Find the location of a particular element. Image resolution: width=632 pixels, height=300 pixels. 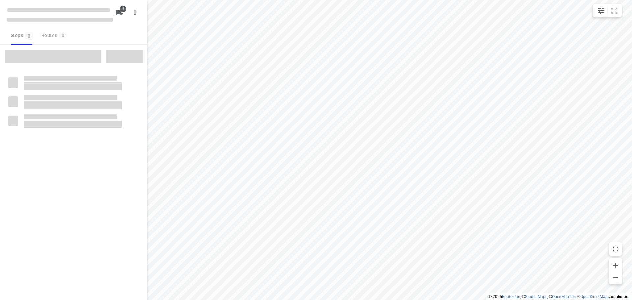

button: Map settings is located at coordinates (600, 11).